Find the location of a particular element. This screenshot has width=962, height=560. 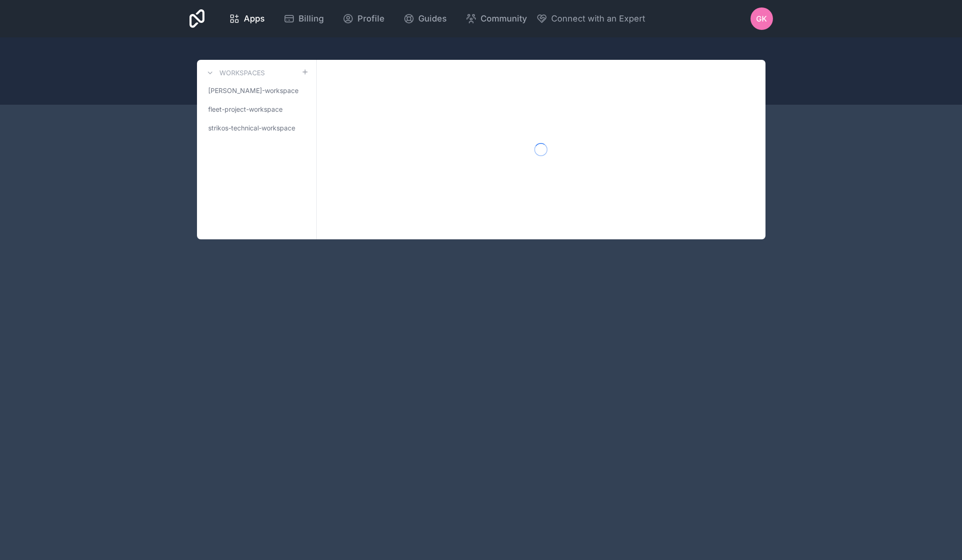

a: Guides is located at coordinates (425, 18).